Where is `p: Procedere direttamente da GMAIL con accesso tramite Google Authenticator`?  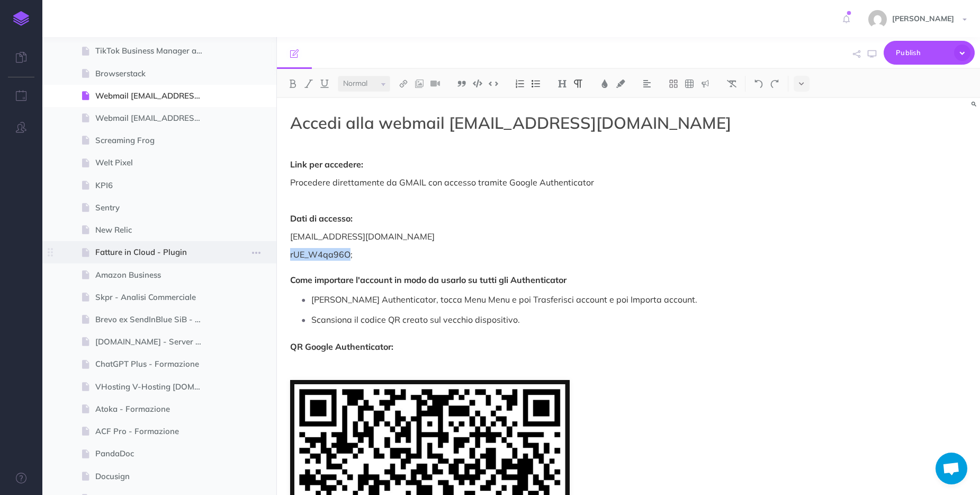
p: Procedere direttamente da GMAIL con accesso tramite Google Authenticator is located at coordinates (523, 183).